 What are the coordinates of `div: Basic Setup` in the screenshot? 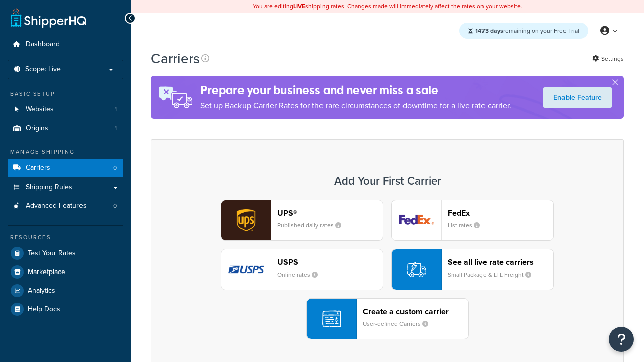 It's located at (65, 93).